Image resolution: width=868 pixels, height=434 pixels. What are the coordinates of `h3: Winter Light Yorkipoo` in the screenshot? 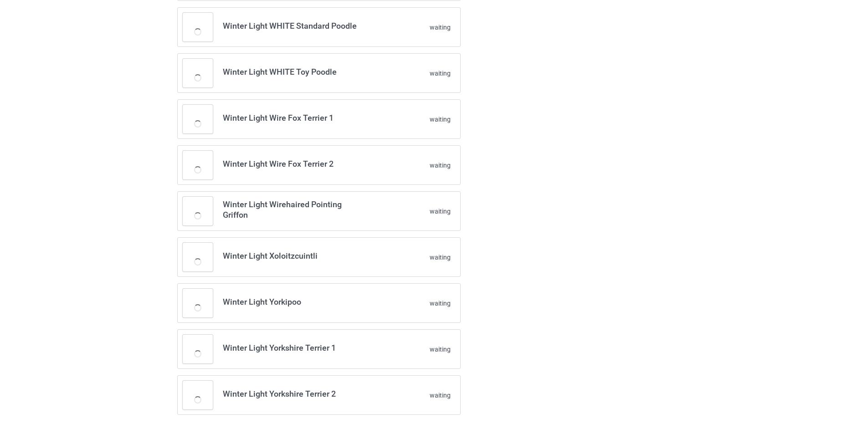 It's located at (295, 302).